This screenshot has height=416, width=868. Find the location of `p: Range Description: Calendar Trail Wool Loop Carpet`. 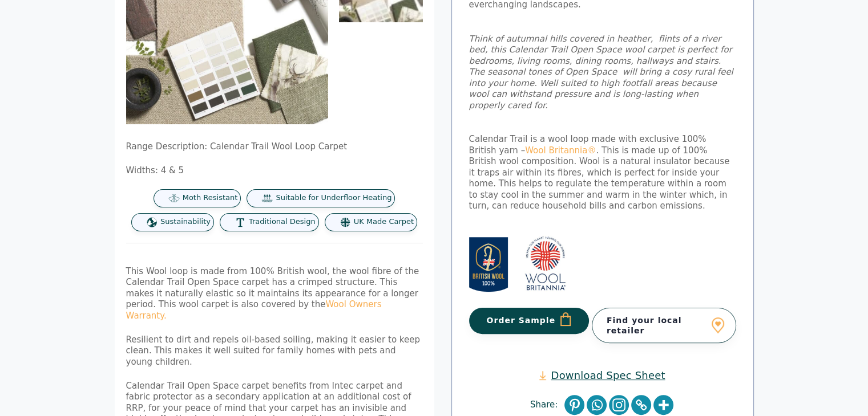

p: Range Description: Calendar Trail Wool Loop Carpet is located at coordinates (275, 147).